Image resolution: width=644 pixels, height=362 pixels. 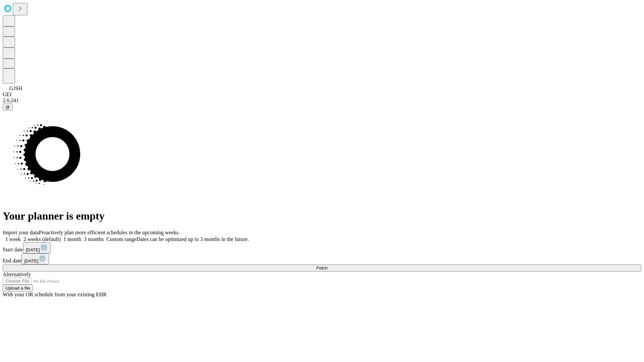 What do you see at coordinates (322, 248) in the screenshot?
I see `div: Start date` at bounding box center [322, 248].